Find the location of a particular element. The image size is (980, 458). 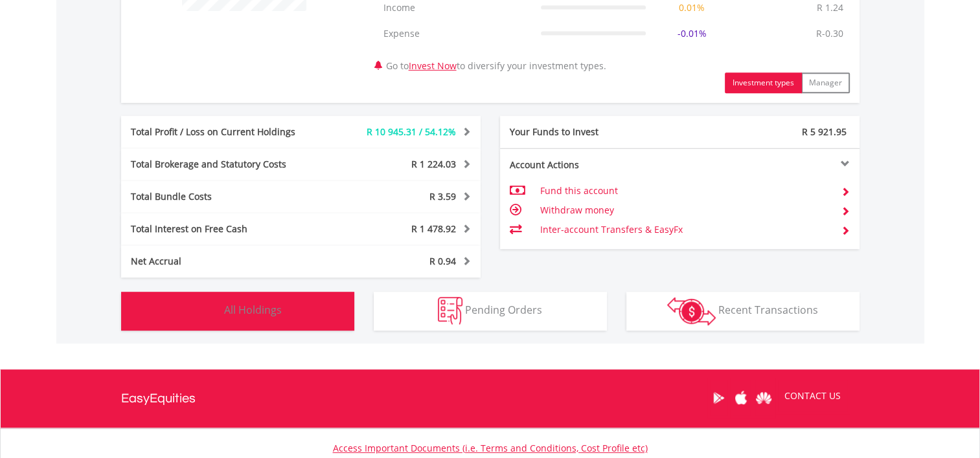

td: -0.01% is located at coordinates (692, 34).